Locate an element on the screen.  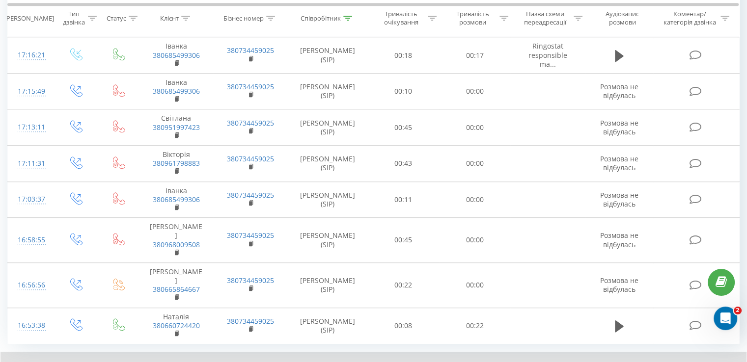
div: Бізнес номер is located at coordinates (244, 18).